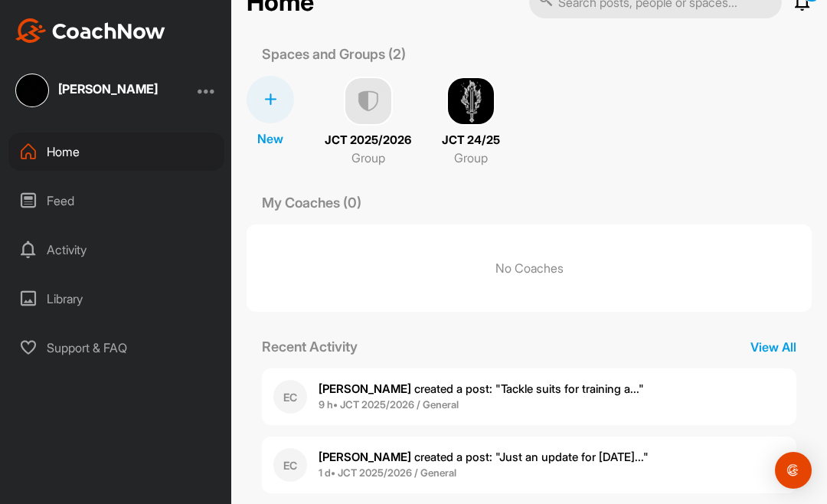  Describe the element at coordinates (793, 470) in the screenshot. I see `div: Open Intercom Messenger` at that location.